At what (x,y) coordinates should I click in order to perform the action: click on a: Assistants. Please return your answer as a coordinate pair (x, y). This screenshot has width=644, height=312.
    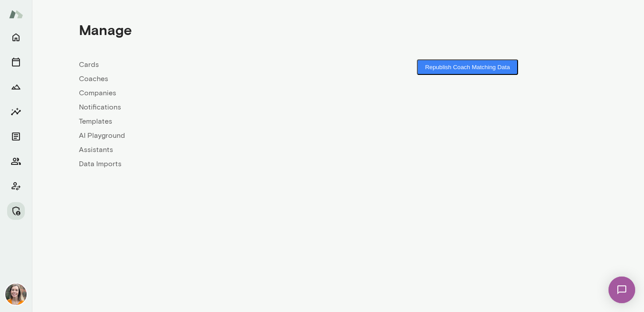
    Looking at the image, I should click on (208, 150).